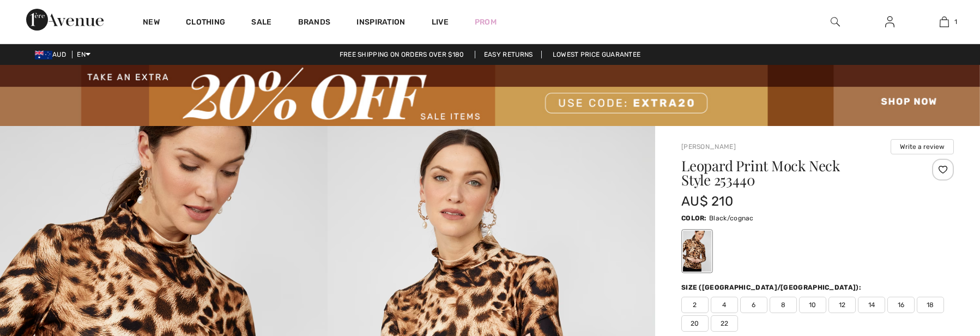  Describe the element at coordinates (694, 218) in the screenshot. I see `span: Color:` at that location.